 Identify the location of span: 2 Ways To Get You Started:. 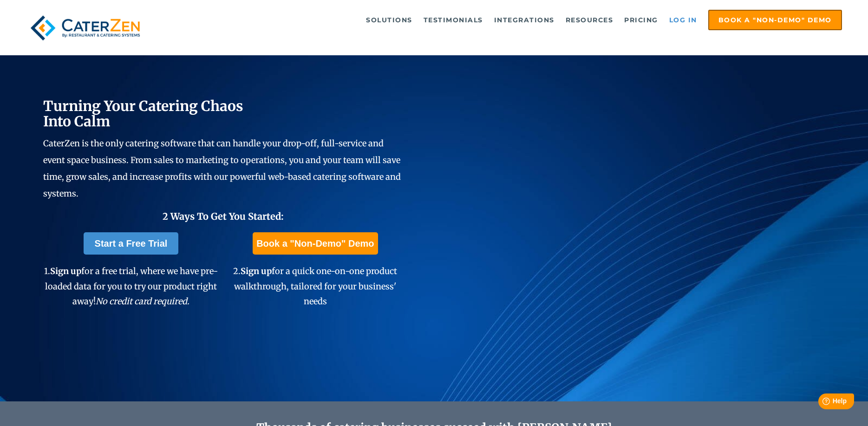
(223, 216).